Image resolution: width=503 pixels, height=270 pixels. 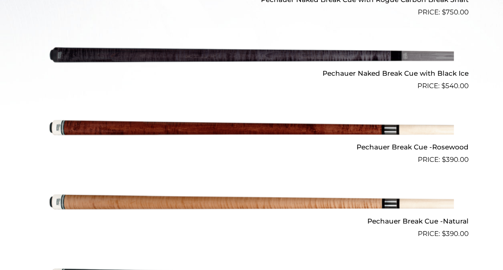 I want to click on a: Pechauer Naked Break Cue with Black Ice $540.00, so click(x=252, y=56).